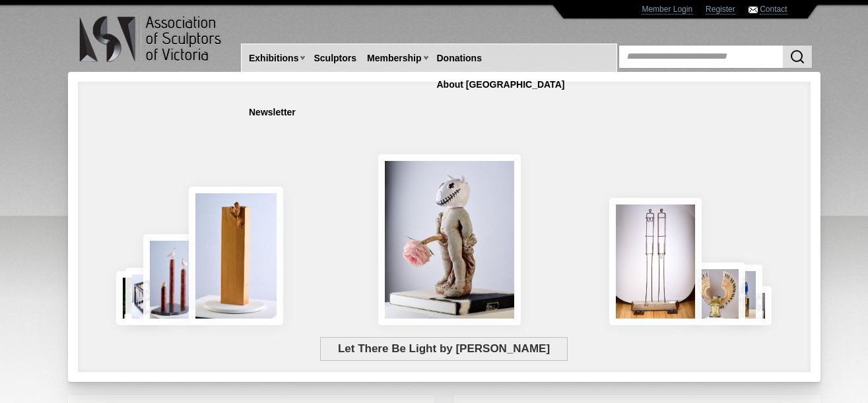  What do you see at coordinates (394, 59) in the screenshot?
I see `a: Membership` at bounding box center [394, 59].